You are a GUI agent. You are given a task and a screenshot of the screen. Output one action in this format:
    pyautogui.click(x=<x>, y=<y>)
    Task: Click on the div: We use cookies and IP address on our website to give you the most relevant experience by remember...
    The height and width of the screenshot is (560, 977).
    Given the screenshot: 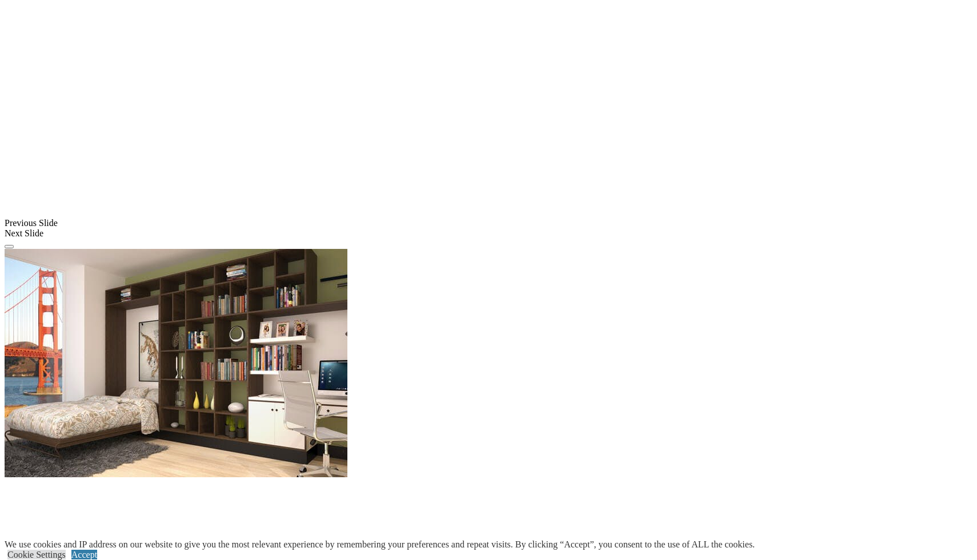 What is the action you would take?
    pyautogui.click(x=380, y=545)
    